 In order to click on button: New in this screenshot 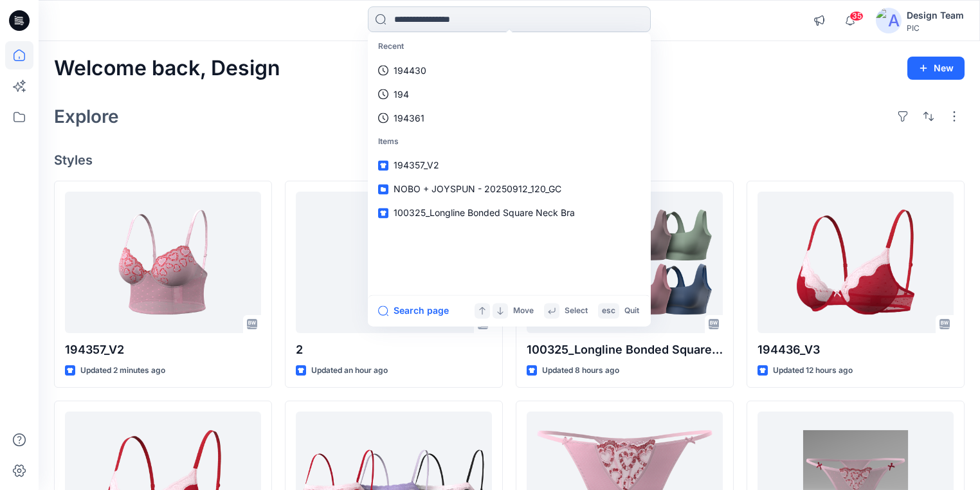, I will do `click(935, 68)`.